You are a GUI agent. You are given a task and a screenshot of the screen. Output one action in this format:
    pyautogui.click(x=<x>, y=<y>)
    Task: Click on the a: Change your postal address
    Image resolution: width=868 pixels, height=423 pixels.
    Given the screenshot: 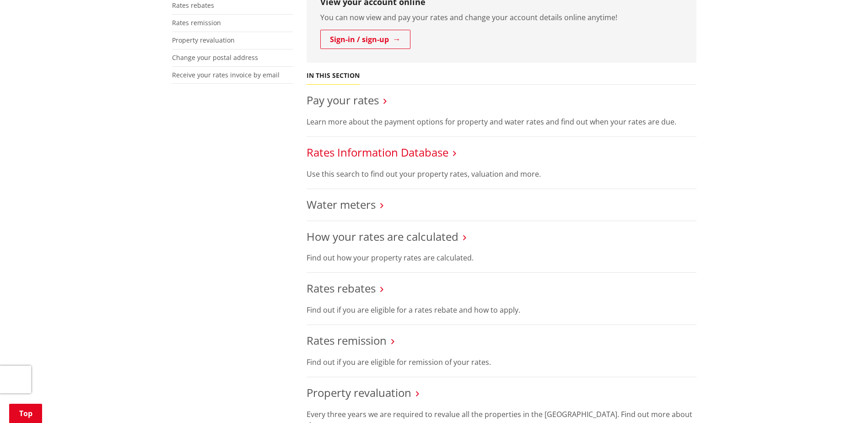 What is the action you would take?
    pyautogui.click(x=215, y=57)
    